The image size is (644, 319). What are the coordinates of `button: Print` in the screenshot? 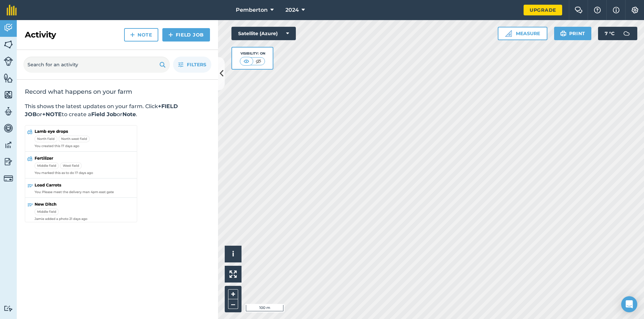 It's located at (573, 34).